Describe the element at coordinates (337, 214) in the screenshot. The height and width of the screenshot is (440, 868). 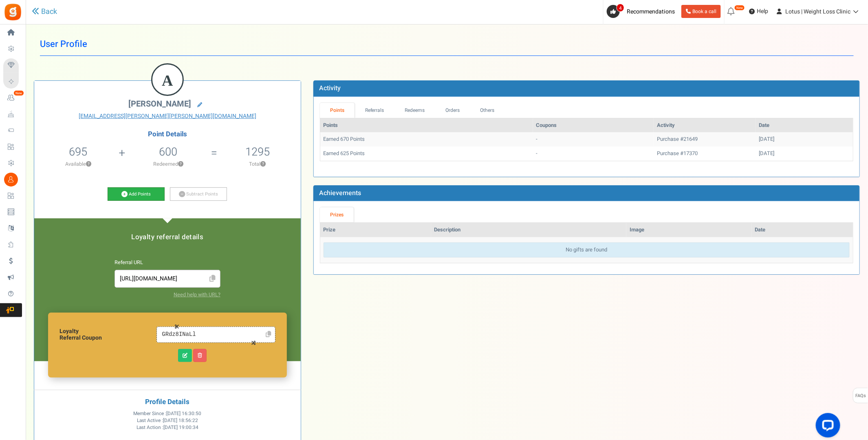
I see `a: Prizes` at that location.